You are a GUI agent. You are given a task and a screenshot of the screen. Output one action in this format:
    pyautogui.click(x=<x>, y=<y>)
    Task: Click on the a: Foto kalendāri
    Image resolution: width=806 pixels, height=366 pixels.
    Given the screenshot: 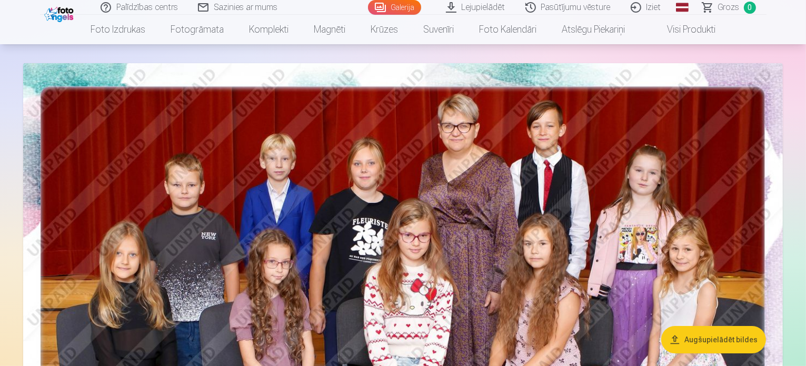 What is the action you would take?
    pyautogui.click(x=508, y=29)
    